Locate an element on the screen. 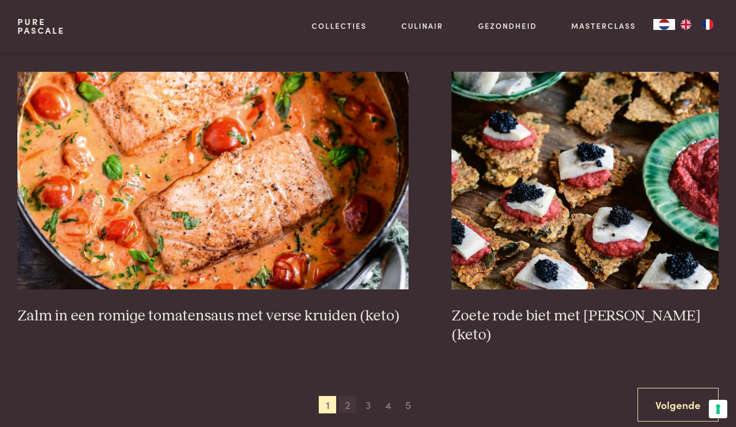 The image size is (736, 427). img: Zoete rode biet met zure haring (keto) is located at coordinates (584, 181).